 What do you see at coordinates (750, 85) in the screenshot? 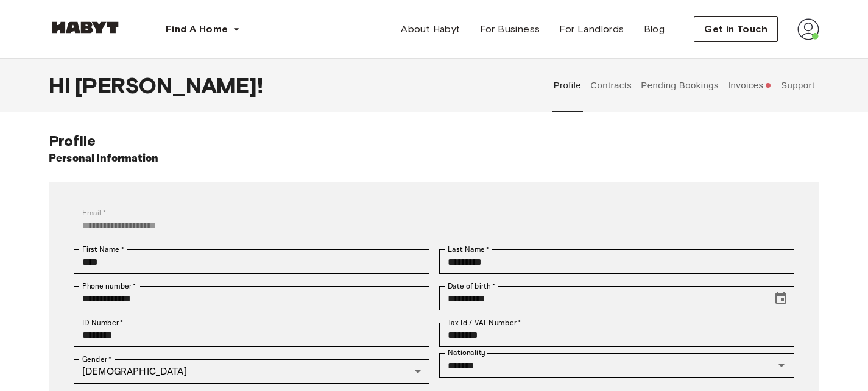
I see `button: Invoices` at bounding box center [750, 85].